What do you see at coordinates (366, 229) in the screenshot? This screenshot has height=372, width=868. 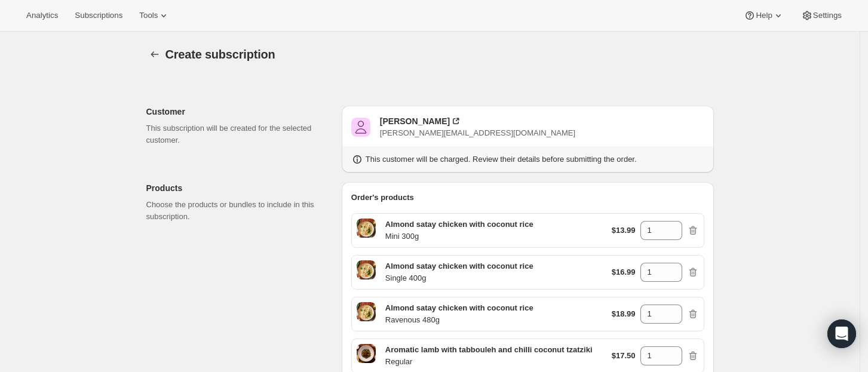 I see `span: Mini 300g` at bounding box center [366, 229].